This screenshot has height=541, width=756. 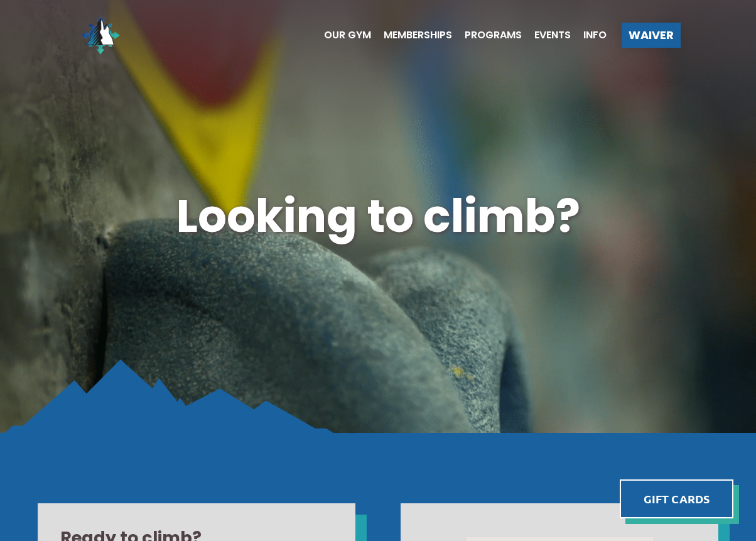 What do you see at coordinates (595, 35) in the screenshot?
I see `span: Info` at bounding box center [595, 35].